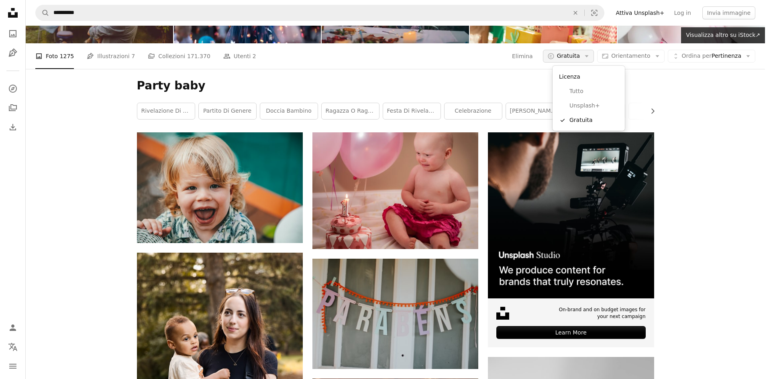  I want to click on span: Unsplash+, so click(594, 106).